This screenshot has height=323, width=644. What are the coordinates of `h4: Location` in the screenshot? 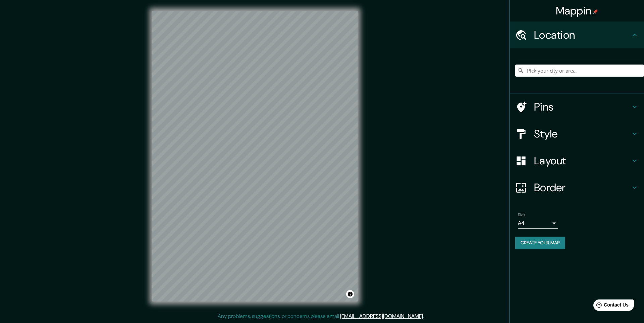 It's located at (582, 35).